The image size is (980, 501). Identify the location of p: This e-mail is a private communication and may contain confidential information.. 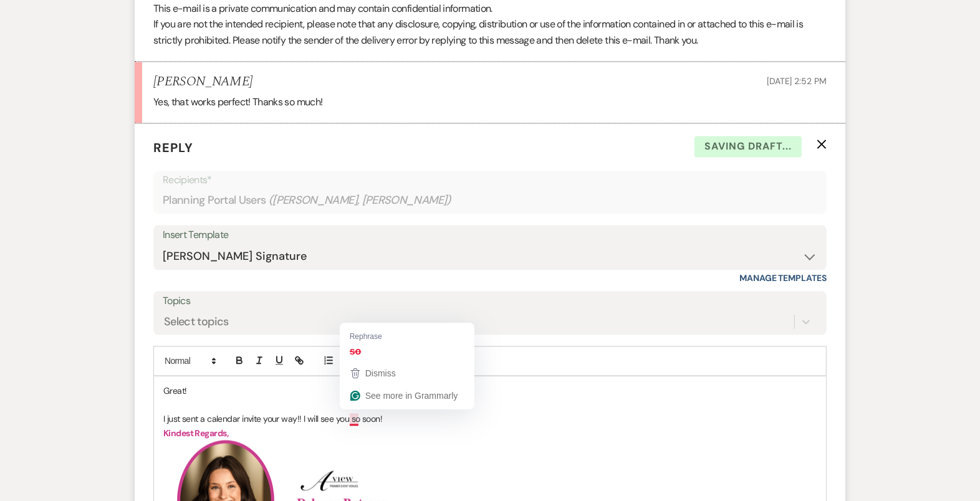
(490, 9).